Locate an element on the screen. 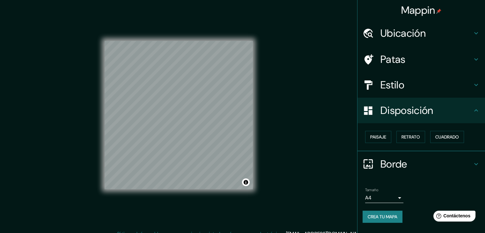 This screenshot has width=485, height=233. font: Crea tu mapa is located at coordinates (382, 217).